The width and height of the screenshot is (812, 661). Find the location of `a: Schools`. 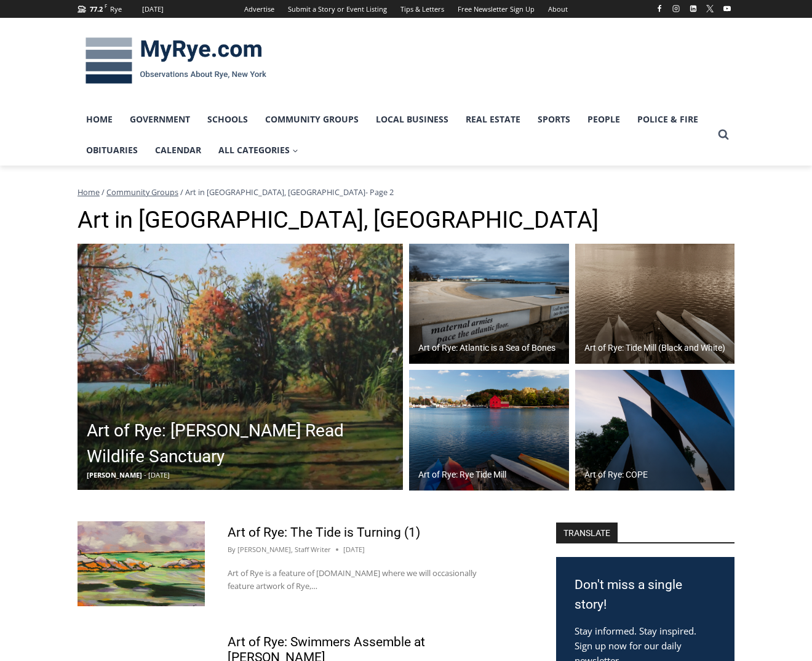

a: Schools is located at coordinates (228, 120).